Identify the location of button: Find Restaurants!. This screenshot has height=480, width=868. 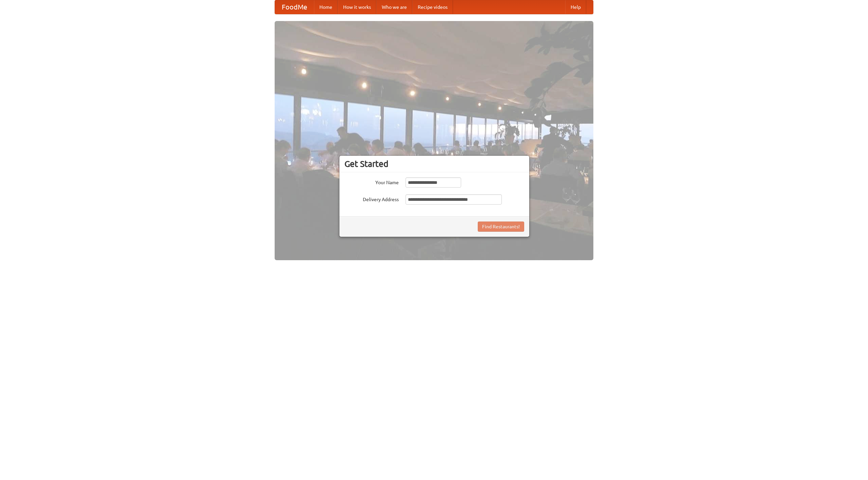
(501, 226).